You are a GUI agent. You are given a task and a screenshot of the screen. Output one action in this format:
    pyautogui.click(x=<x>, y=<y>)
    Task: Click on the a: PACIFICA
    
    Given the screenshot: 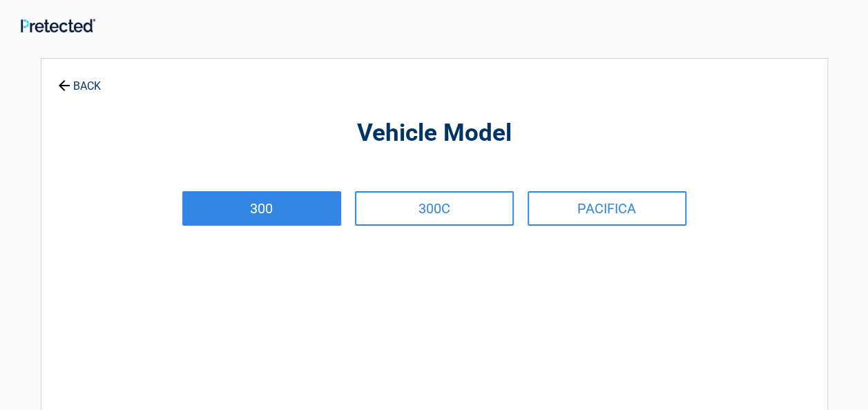 What is the action you would take?
    pyautogui.click(x=607, y=209)
    